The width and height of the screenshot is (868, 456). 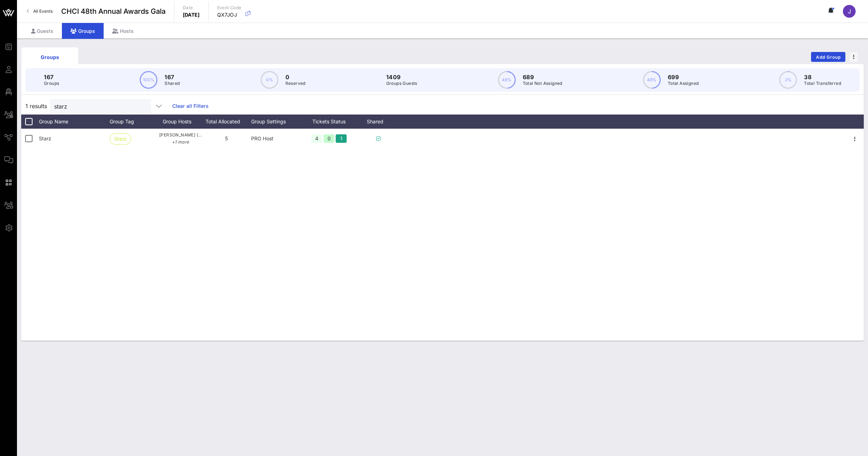 What do you see at coordinates (317, 139) in the screenshot?
I see `div: 4` at bounding box center [317, 139].